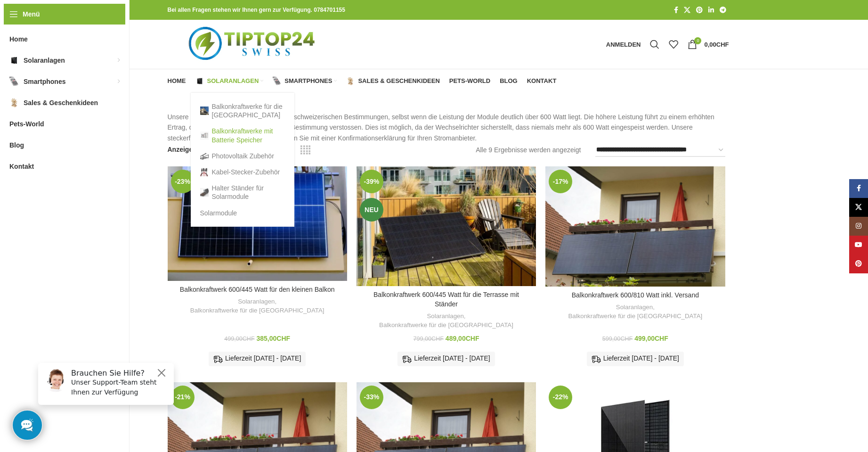  I want to click on a: Rasteransicht 4, so click(305, 150).